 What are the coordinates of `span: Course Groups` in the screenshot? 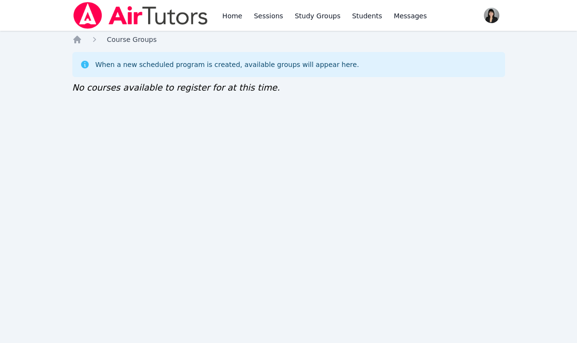 It's located at (132, 40).